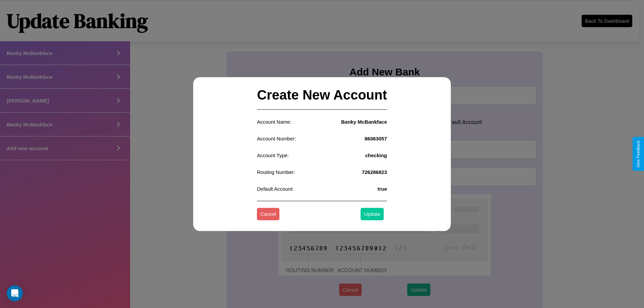 The height and width of the screenshot is (308, 644). I want to click on h4: 86063057, so click(376, 138).